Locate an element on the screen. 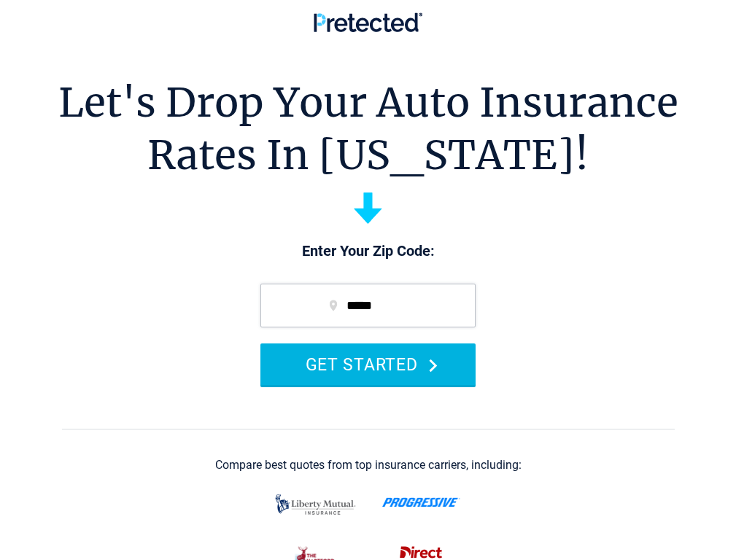  img: Pretected Logo is located at coordinates (368, 22).